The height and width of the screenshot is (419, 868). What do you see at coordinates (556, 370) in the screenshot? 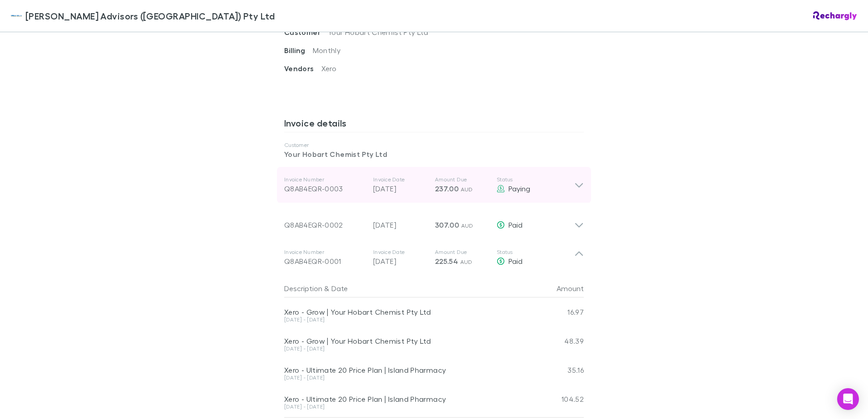
I see `div: 35.16` at bounding box center [556, 370].